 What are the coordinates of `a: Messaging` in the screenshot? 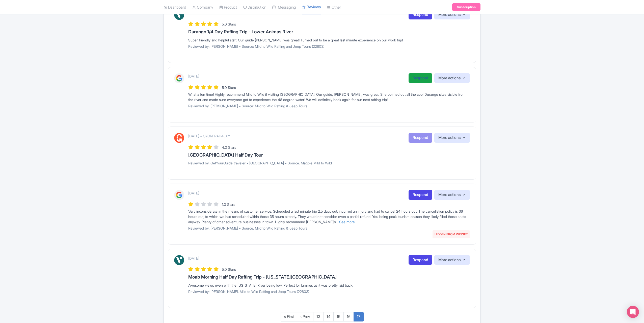 It's located at (284, 7).